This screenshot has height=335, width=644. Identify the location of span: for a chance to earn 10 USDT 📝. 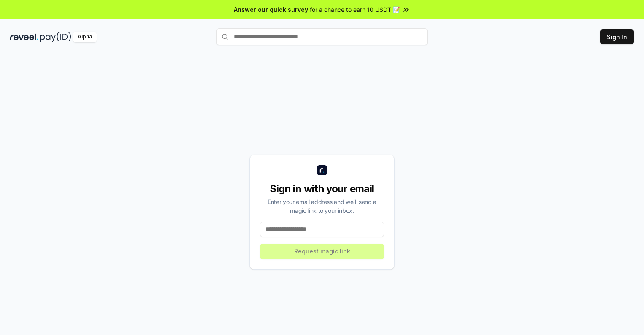
(355, 9).